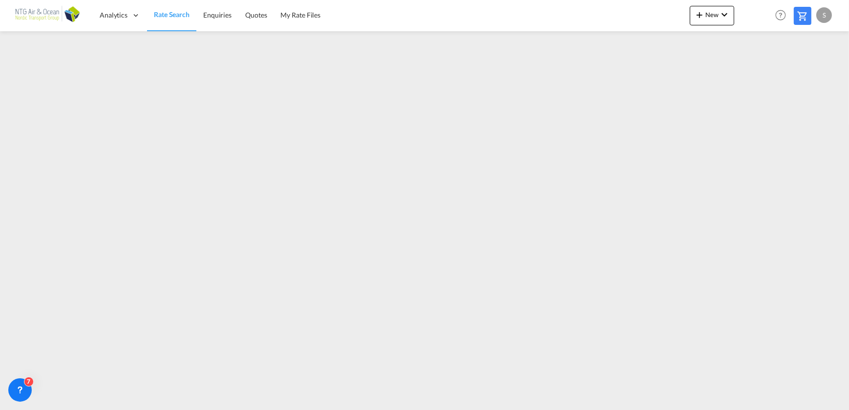  What do you see at coordinates (256, 15) in the screenshot?
I see `span: Quotes` at bounding box center [256, 15].